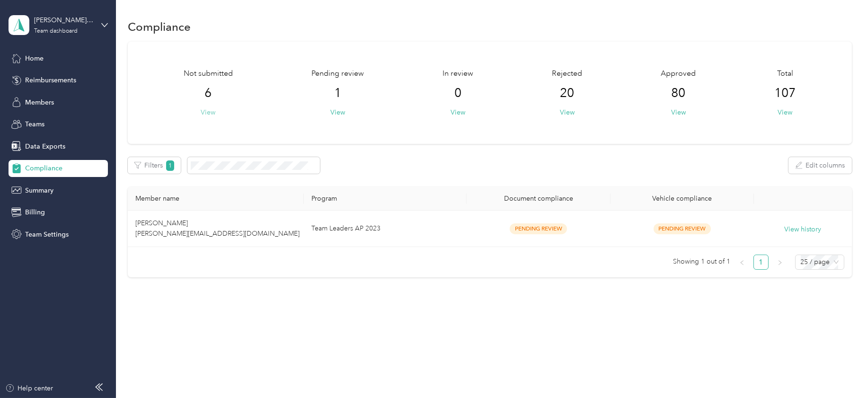 This screenshot has width=868, height=398. What do you see at coordinates (539, 198) in the screenshot?
I see `div: Document compliance` at bounding box center [539, 198].